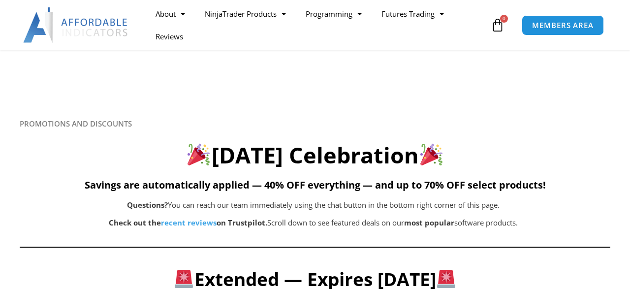 The height and width of the screenshot is (289, 630). I want to click on a: NinjaTrader Products, so click(245, 14).